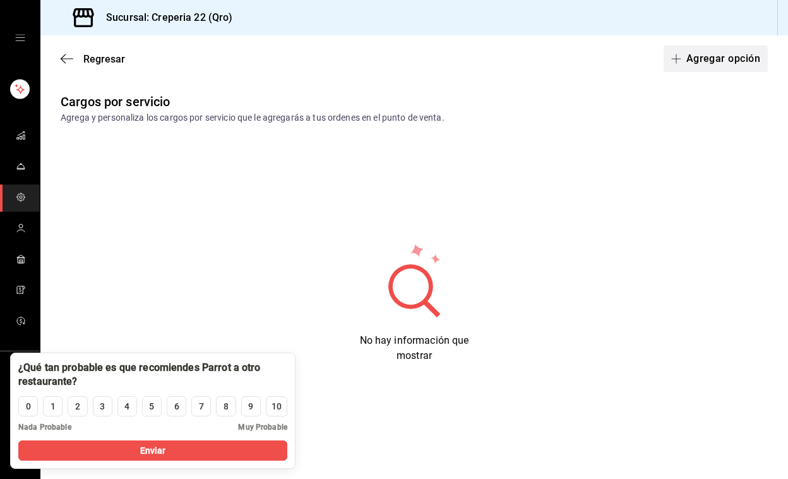  Describe the element at coordinates (226, 406) in the screenshot. I see `button: 8` at that location.